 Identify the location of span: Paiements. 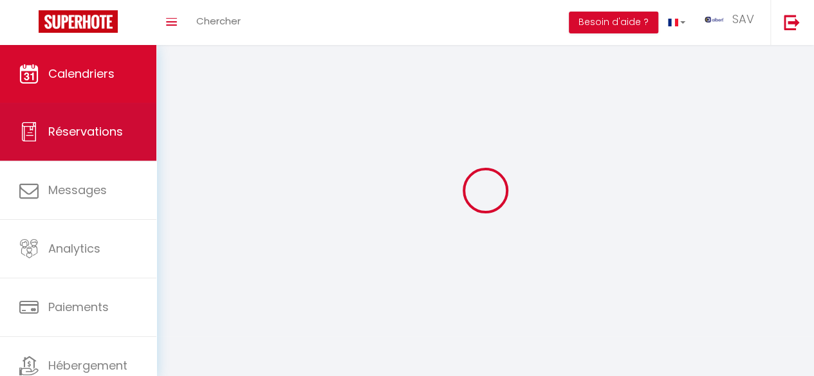
(79, 307).